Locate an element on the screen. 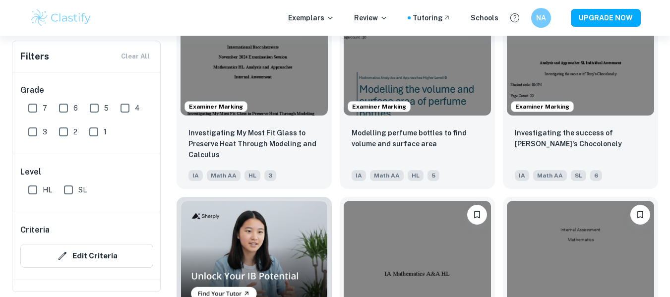 Image resolution: width=670 pixels, height=297 pixels. a: Examiner MarkingBookmarkInvestigating My Most Fit Glass to Preserve Heat Through Modeling and Cal... is located at coordinates (254, 95).